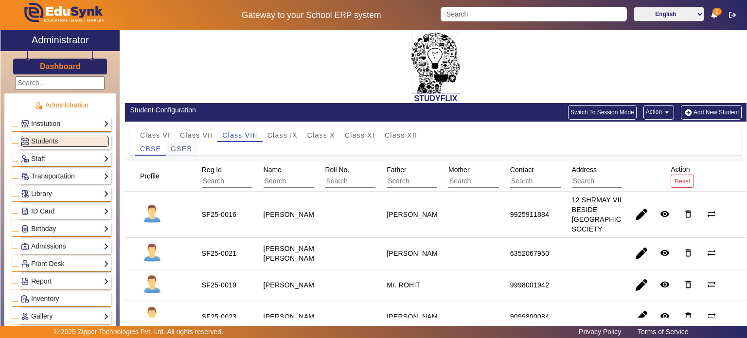 The width and height of the screenshot is (747, 338). What do you see at coordinates (436, 98) in the screenshot?
I see `h2: STUDYFLIX` at bounding box center [436, 98].